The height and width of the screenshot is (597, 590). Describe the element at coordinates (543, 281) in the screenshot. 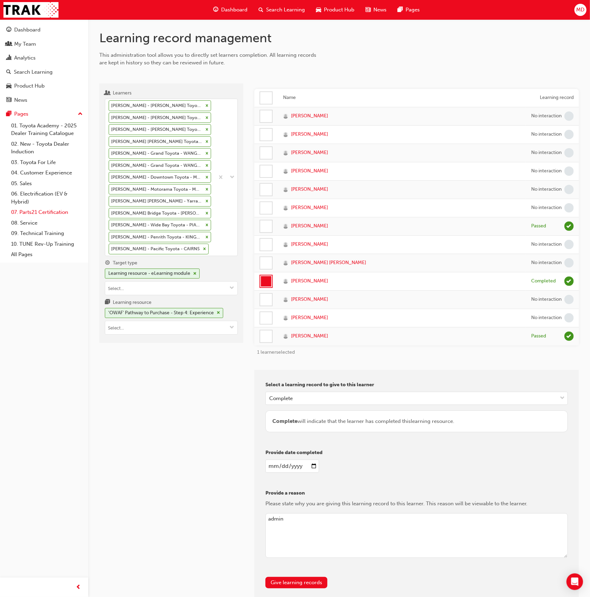

I see `div: Completed` at that location.